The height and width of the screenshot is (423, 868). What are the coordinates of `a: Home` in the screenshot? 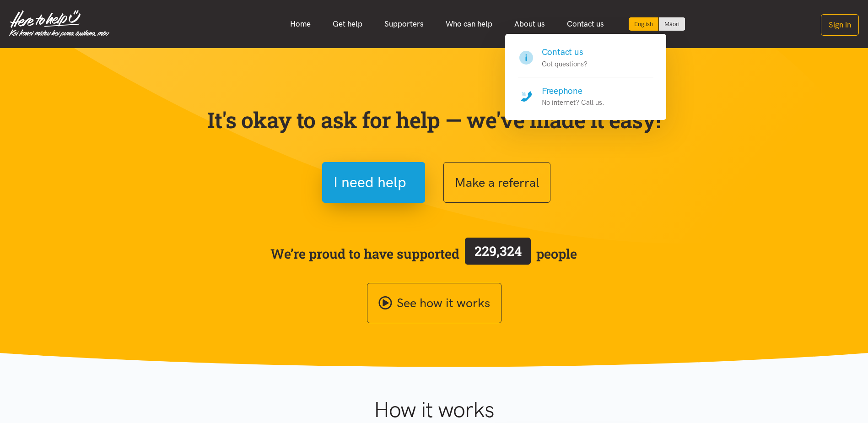 It's located at (300, 24).